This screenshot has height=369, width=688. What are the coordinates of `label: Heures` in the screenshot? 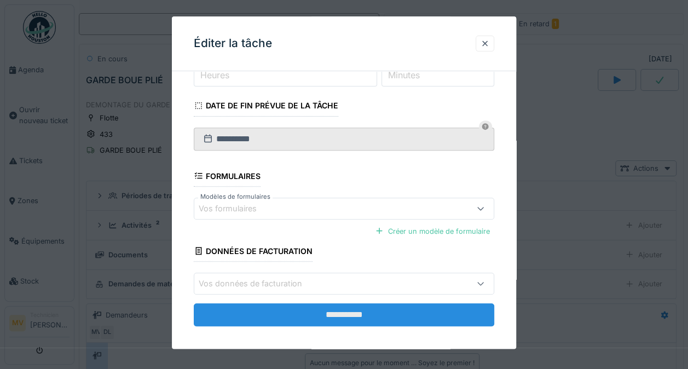 It's located at (214, 75).